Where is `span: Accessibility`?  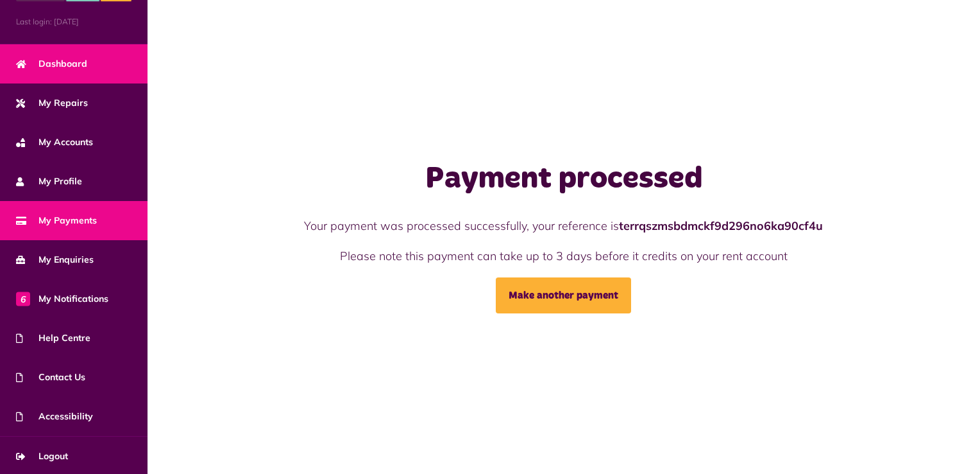
span: Accessibility is located at coordinates (55, 416).